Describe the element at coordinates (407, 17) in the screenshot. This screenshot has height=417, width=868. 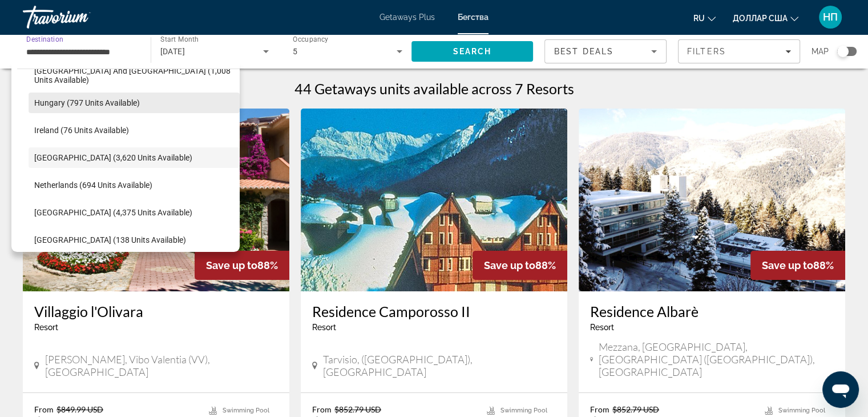
I see `font: Getaways Plus` at that location.